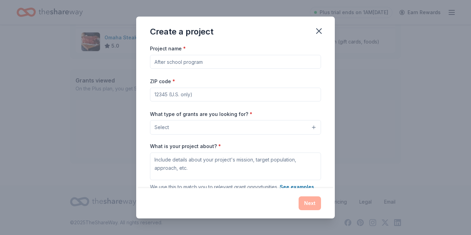  I want to click on span: Select, so click(162, 127).